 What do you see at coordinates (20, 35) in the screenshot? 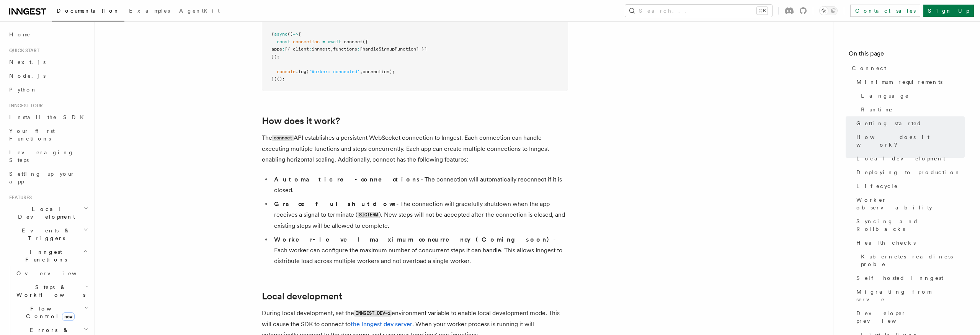
I see `span: Home` at bounding box center [20, 35].